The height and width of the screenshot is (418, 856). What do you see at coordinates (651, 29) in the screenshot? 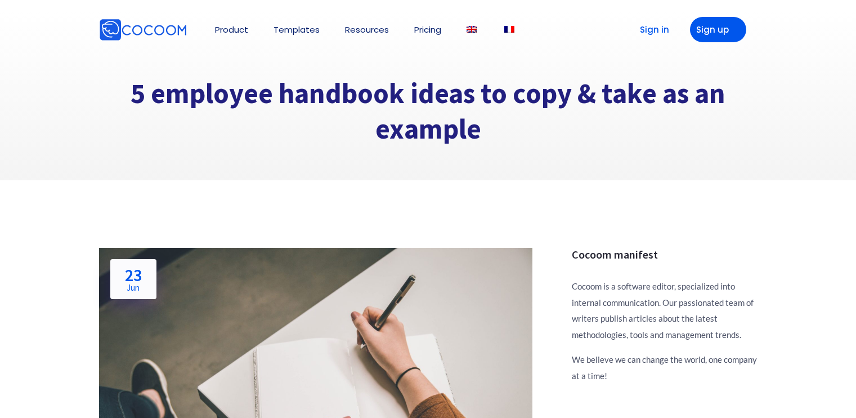
I see `a: Sign in` at bounding box center [651, 29].